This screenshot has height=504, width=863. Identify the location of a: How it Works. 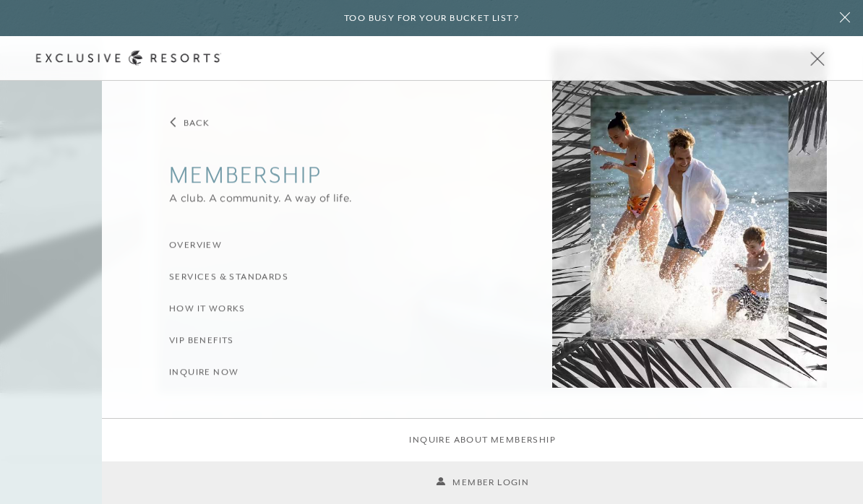
(208, 309).